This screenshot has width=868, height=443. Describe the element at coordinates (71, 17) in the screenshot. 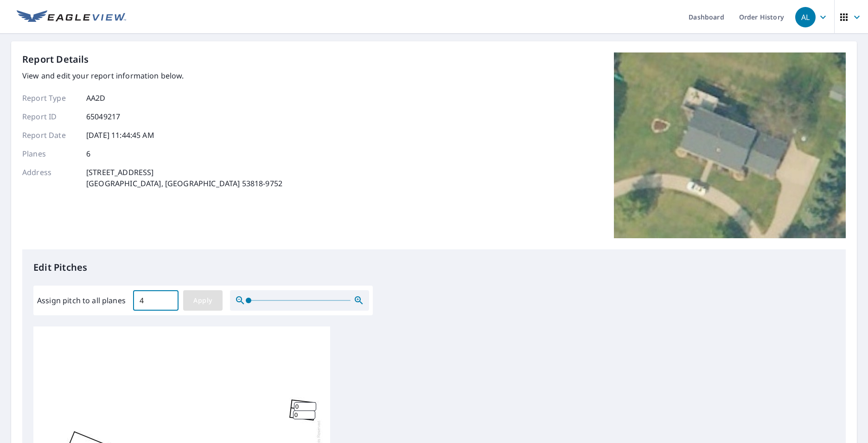

I see `img: EV Logo` at that location.